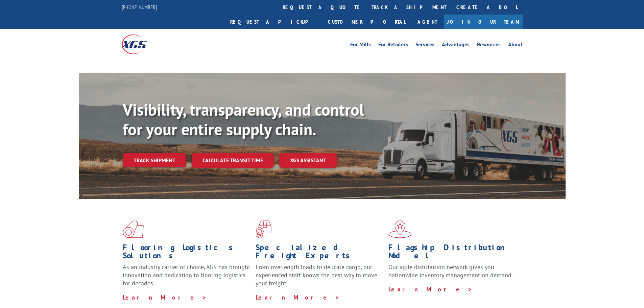 The image size is (644, 308). I want to click on p: From overlength loads to delicate cargo, our experienced staff knows the best way to move your fr..., so click(319, 278).